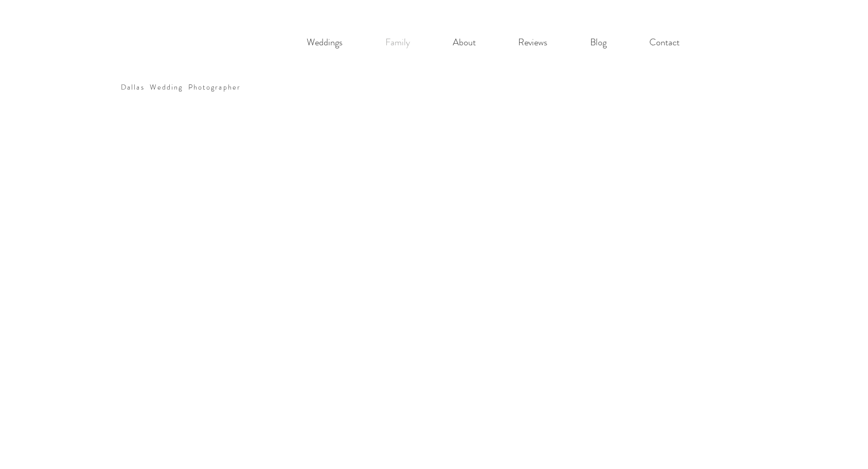 This screenshot has width=868, height=469. I want to click on a: Family, so click(398, 42).